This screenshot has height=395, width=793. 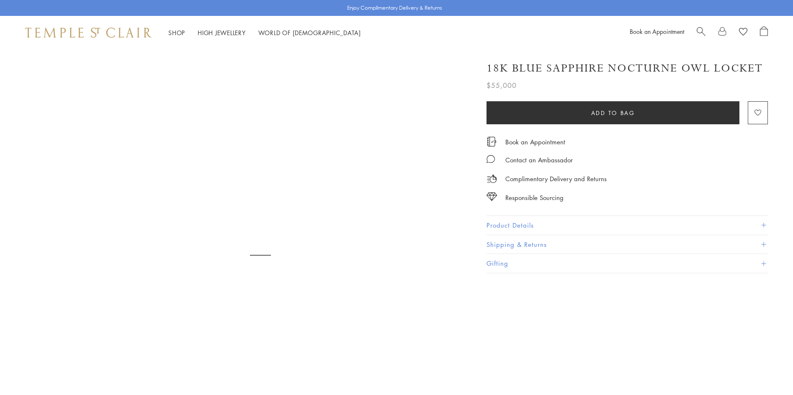 What do you see at coordinates (539, 160) in the screenshot?
I see `div: Contact an Ambassador` at bounding box center [539, 160].